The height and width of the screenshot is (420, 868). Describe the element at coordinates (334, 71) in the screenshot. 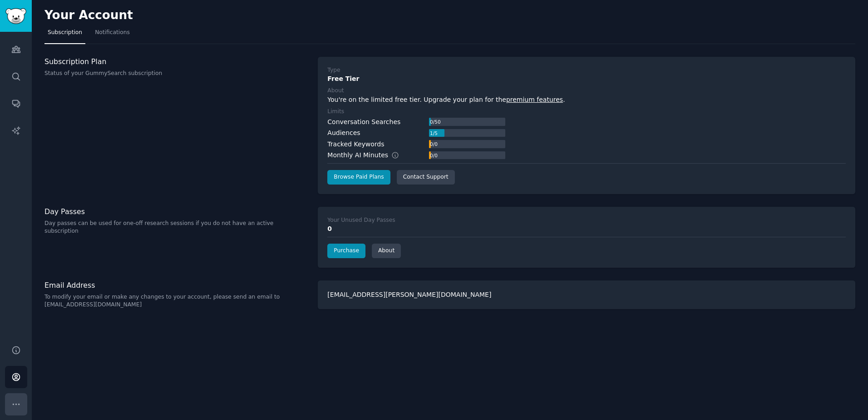

I see `div: Type` at that location.